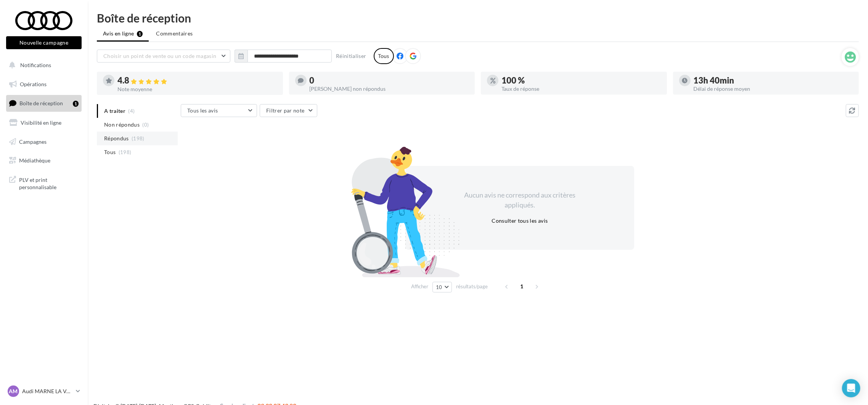 Image resolution: width=868 pixels, height=405 pixels. Describe the element at coordinates (32, 141) in the screenshot. I see `span: Campagnes` at that location.